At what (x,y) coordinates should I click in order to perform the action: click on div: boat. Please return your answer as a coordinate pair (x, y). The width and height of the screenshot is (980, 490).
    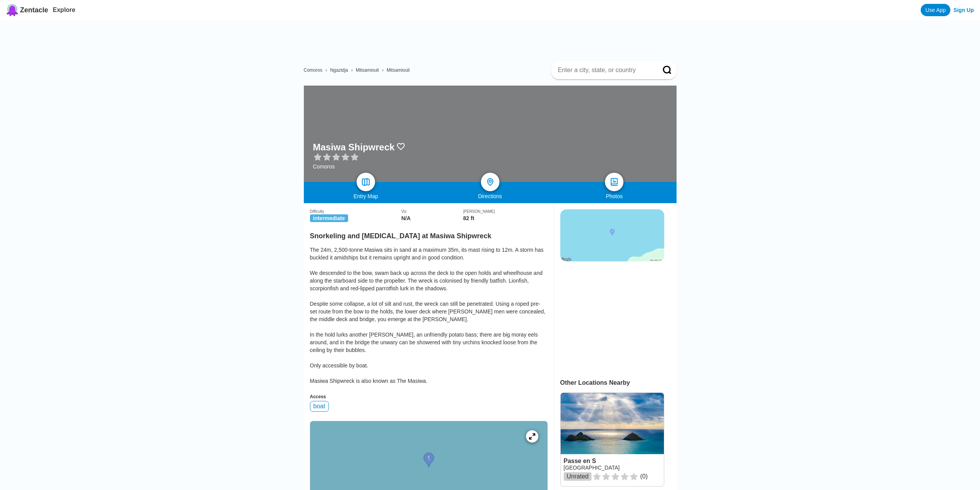
    Looking at the image, I should click on (320, 406).